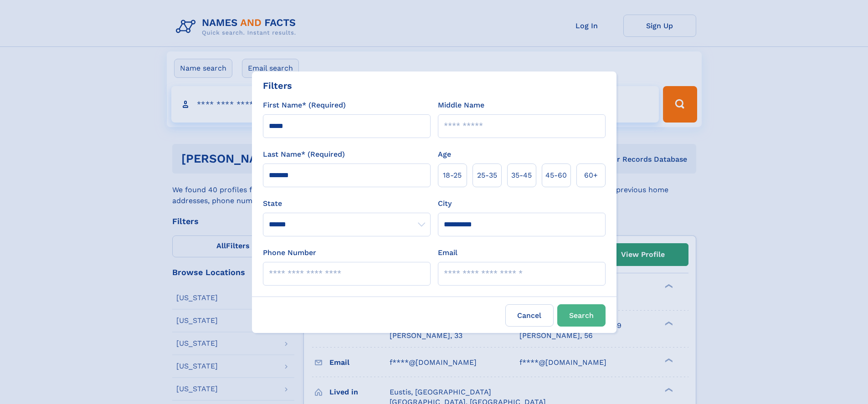  Describe the element at coordinates (452, 175) in the screenshot. I see `span: 18‑25` at that location.